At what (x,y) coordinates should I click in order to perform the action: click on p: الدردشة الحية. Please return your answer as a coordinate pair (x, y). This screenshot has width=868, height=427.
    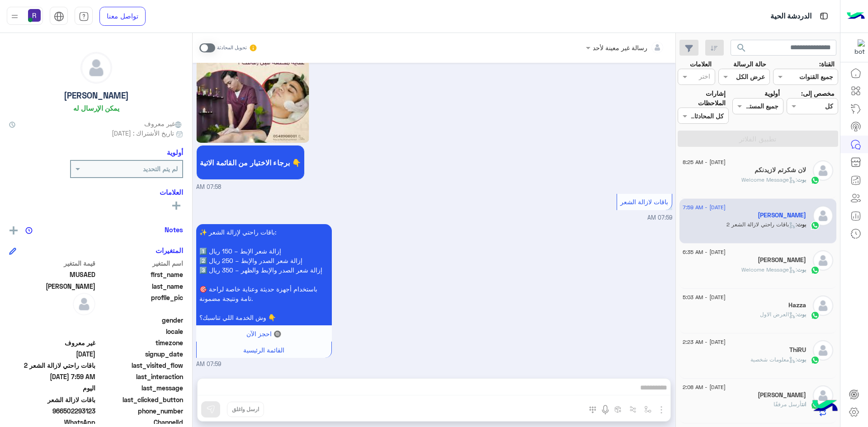
    Looking at the image, I should click on (791, 17).